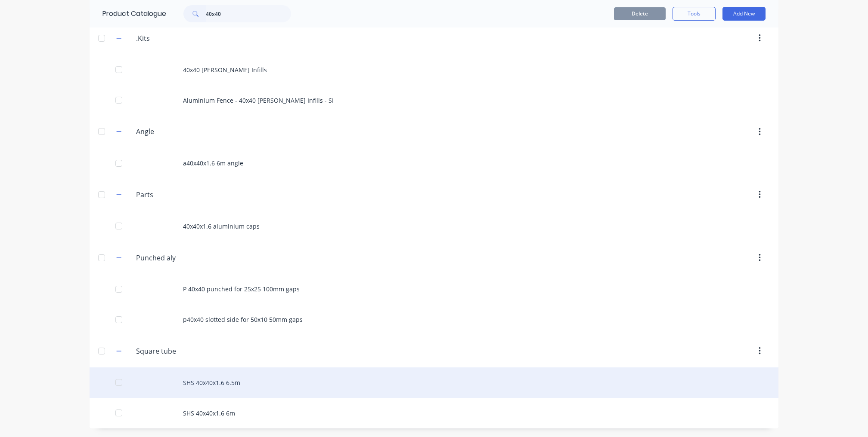 The height and width of the screenshot is (437, 868). Describe the element at coordinates (434, 413) in the screenshot. I see `div: SHS 40x40x1.6 6m` at that location.